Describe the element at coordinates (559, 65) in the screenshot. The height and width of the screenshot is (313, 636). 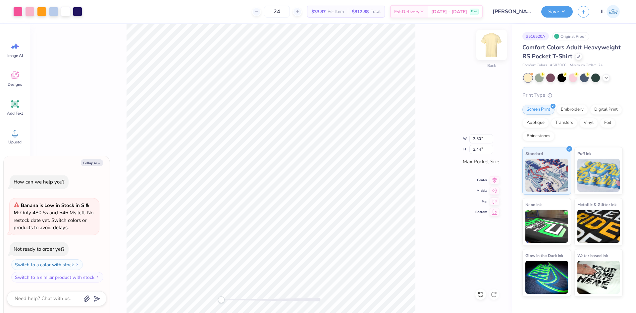
I see `span: # 6030CC` at that location.